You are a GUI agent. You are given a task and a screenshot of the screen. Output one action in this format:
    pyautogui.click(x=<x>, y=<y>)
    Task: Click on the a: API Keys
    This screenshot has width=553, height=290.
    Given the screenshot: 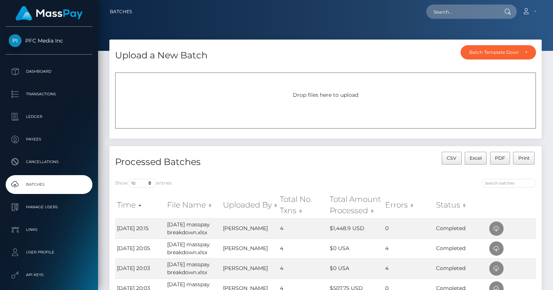 What is the action you would take?
    pyautogui.click(x=49, y=275)
    